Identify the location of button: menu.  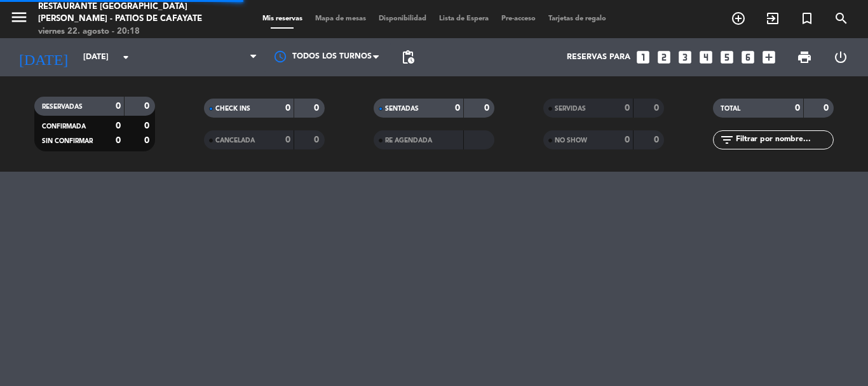
(19, 19).